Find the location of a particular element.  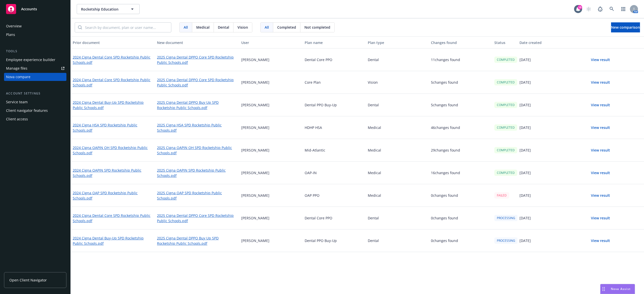

div: FAILED is located at coordinates (501, 195).